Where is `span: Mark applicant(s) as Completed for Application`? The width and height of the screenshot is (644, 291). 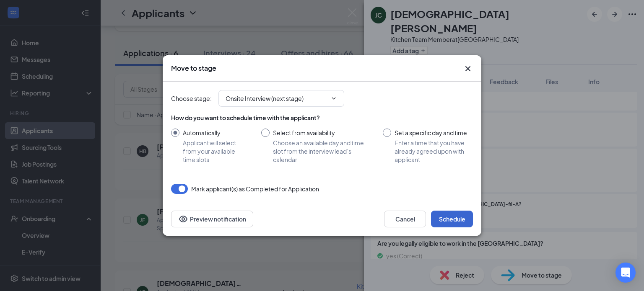 span: Mark applicant(s) as Completed for Application is located at coordinates (255, 189).